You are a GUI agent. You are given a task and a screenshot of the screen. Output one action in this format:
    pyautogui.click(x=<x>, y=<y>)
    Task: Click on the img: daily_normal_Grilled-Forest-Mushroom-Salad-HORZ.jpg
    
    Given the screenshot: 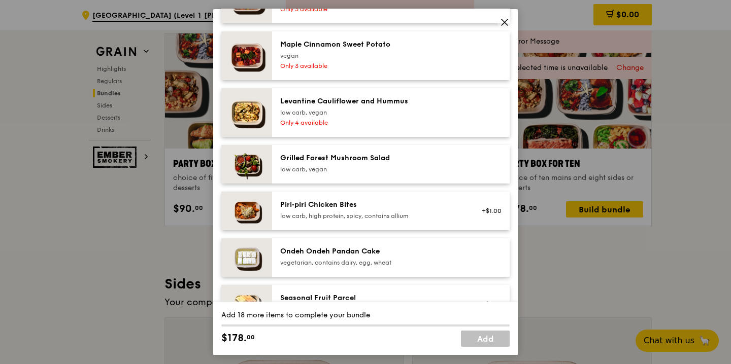 What is the action you would take?
    pyautogui.click(x=247, y=164)
    